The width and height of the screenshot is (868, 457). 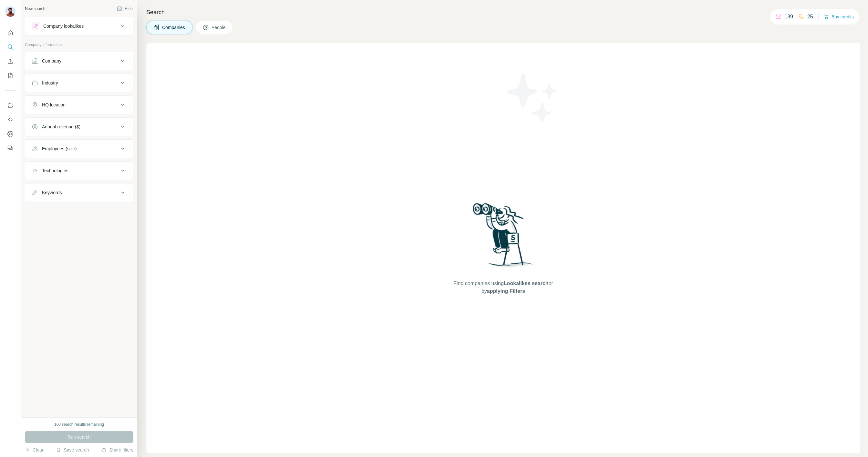 I want to click on div: Keywords, so click(x=52, y=192).